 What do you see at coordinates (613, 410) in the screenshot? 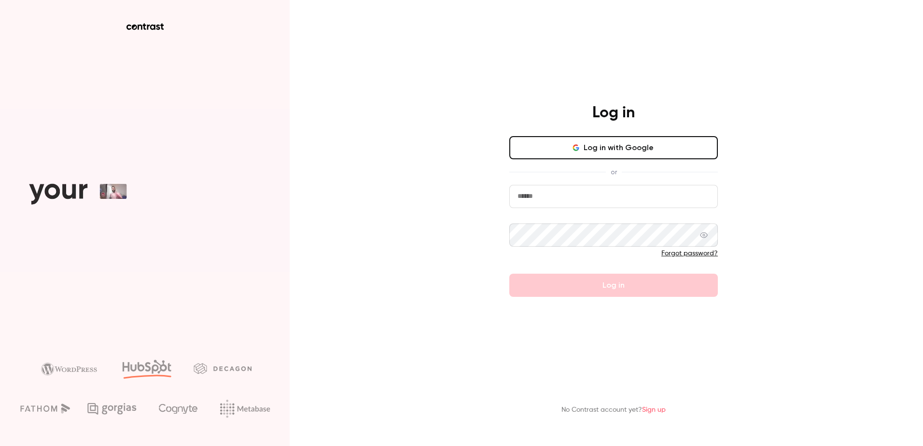
I see `p: No Contrast account yet?` at bounding box center [613, 410].